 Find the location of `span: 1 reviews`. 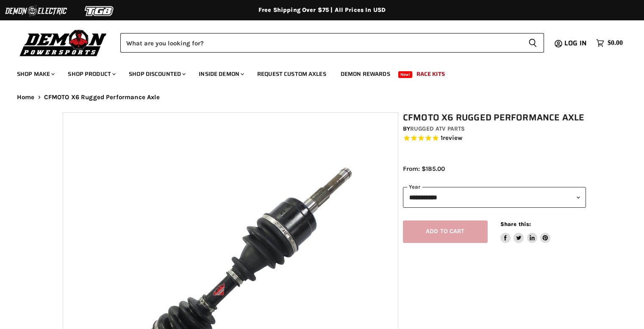

span: 1 reviews is located at coordinates (452, 138).